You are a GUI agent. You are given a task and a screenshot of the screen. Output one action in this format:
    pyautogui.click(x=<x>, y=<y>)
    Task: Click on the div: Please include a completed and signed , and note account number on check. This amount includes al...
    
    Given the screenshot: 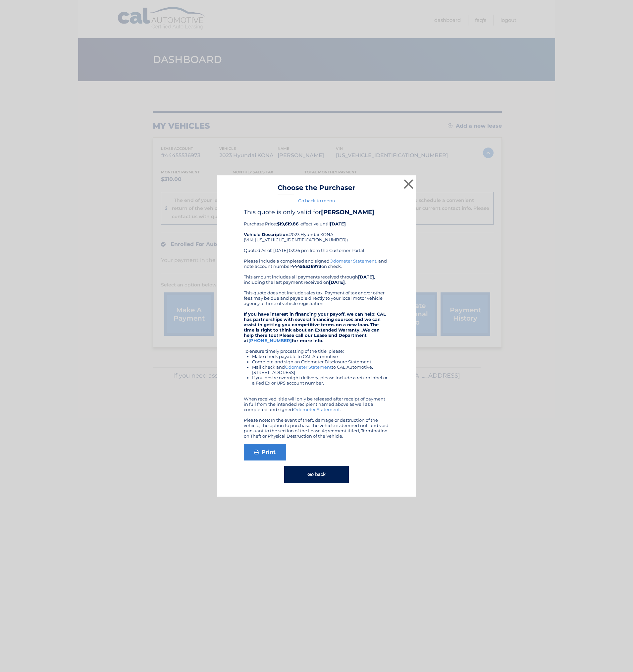 What is the action you would take?
    pyautogui.click(x=316, y=349)
    